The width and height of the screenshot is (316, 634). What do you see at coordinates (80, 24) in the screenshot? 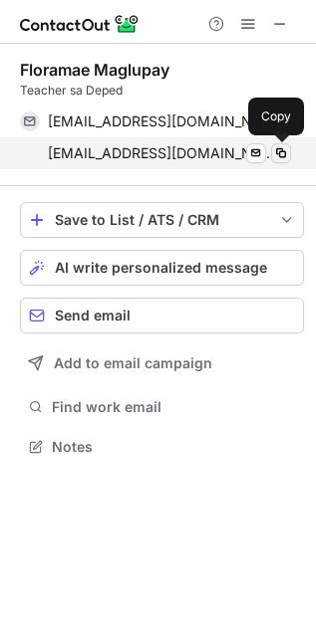
I see `img: ContactOut v5.3.10` at bounding box center [80, 24].